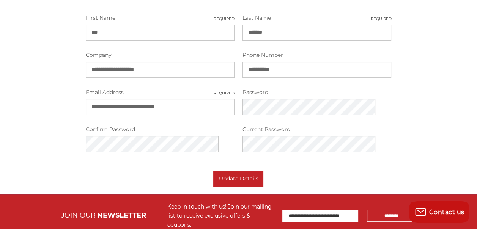  Describe the element at coordinates (160, 18) in the screenshot. I see `label: First Name` at that location.